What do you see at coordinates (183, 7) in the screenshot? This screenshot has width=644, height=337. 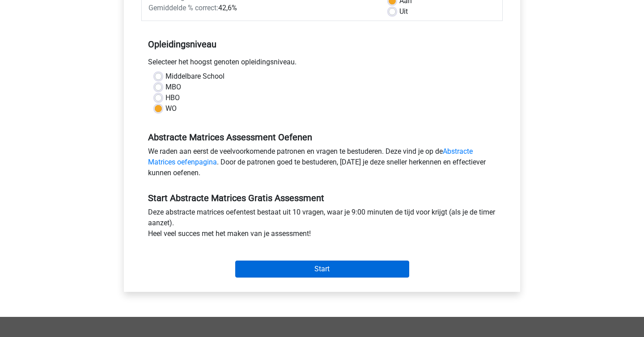 I see `span: Gemiddelde % correct:` at bounding box center [183, 7].